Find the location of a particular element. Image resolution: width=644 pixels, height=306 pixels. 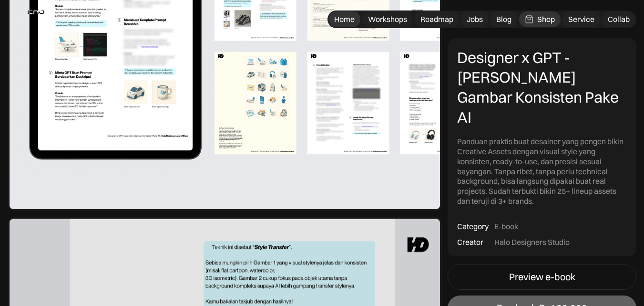

div: Collab is located at coordinates (619, 19).